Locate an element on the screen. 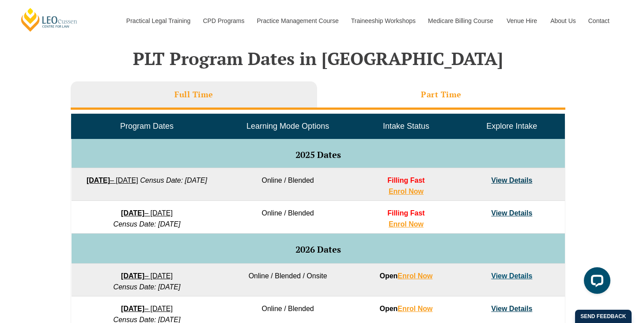 This screenshot has height=323, width=636. a: Medicare Billing Course is located at coordinates (461, 21).